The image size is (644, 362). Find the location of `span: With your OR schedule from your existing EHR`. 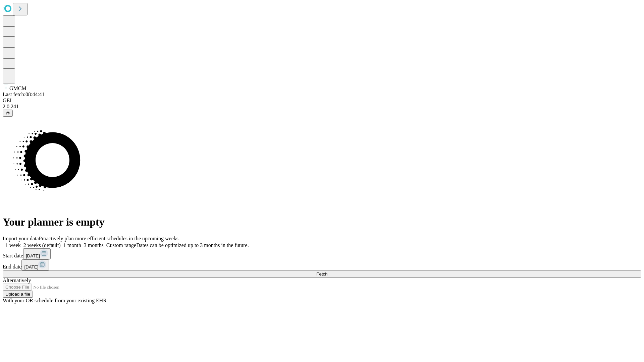

span: With your OR schedule from your existing EHR is located at coordinates (55, 300).